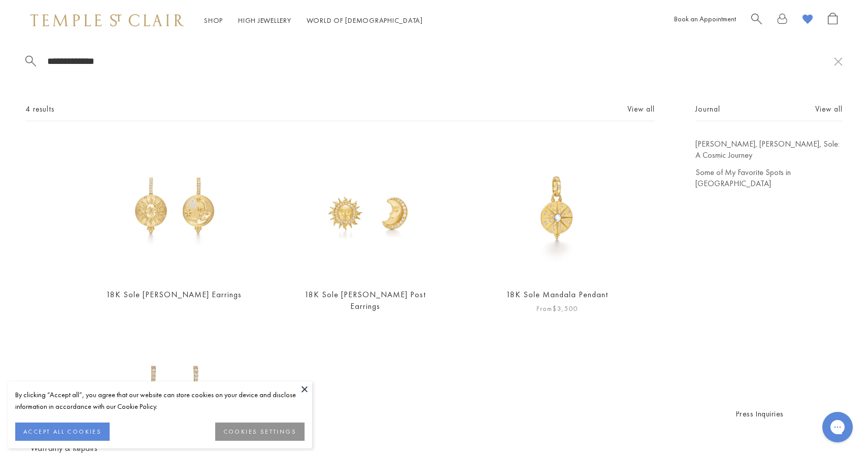 The image size is (868, 456). Describe the element at coordinates (21, 19) in the screenshot. I see `button: Gorgias live chat` at that location.